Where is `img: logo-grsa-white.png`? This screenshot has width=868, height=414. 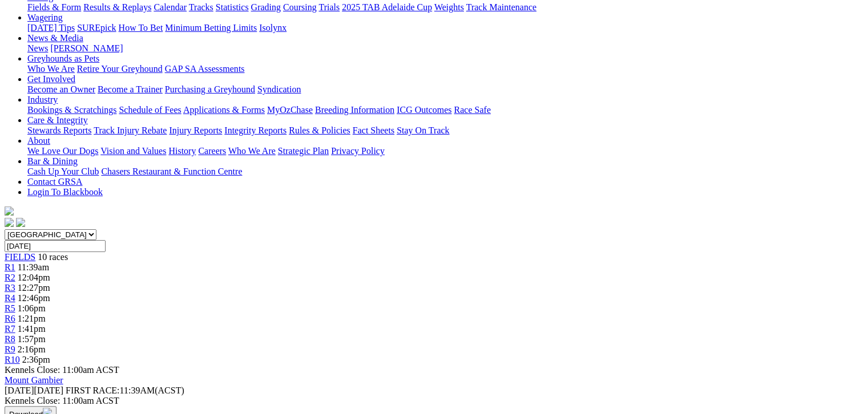 img: logo-grsa-white.png is located at coordinates (9, 211).